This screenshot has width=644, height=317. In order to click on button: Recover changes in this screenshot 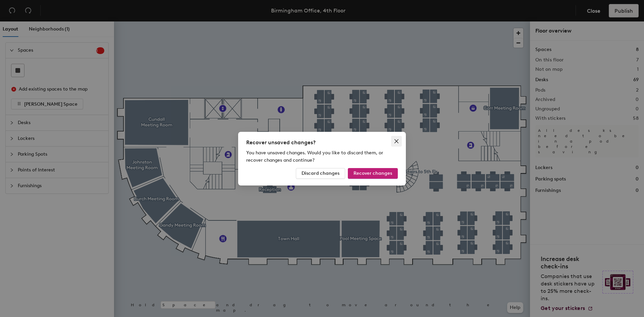, I will do `click(372, 173)`.